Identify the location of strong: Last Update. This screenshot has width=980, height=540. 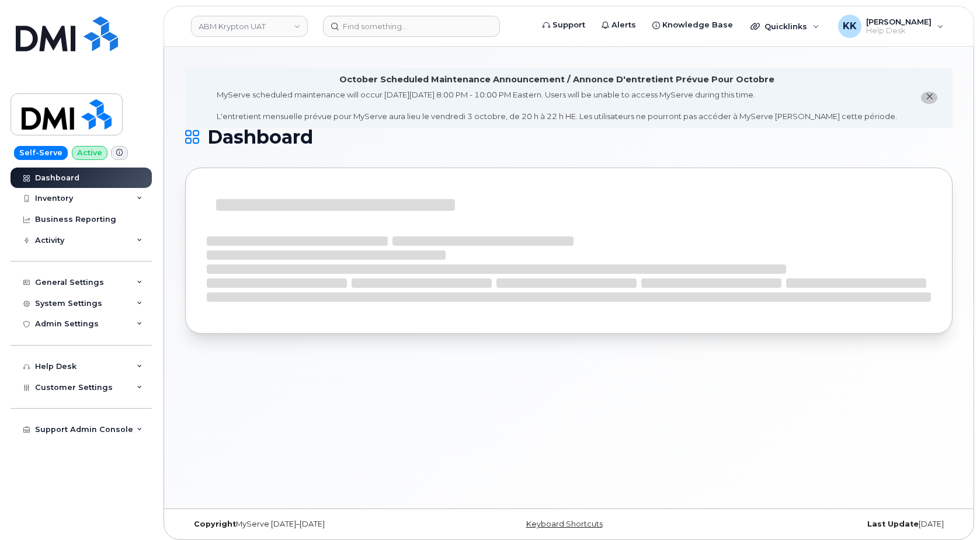
(893, 524).